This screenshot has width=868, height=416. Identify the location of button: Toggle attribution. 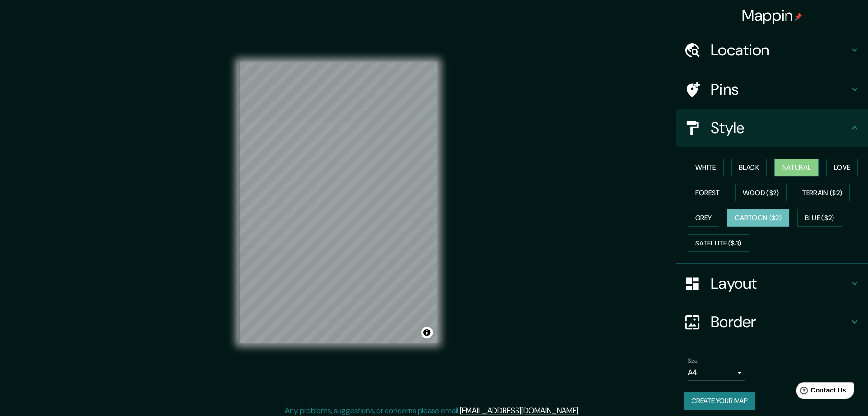
(427, 332).